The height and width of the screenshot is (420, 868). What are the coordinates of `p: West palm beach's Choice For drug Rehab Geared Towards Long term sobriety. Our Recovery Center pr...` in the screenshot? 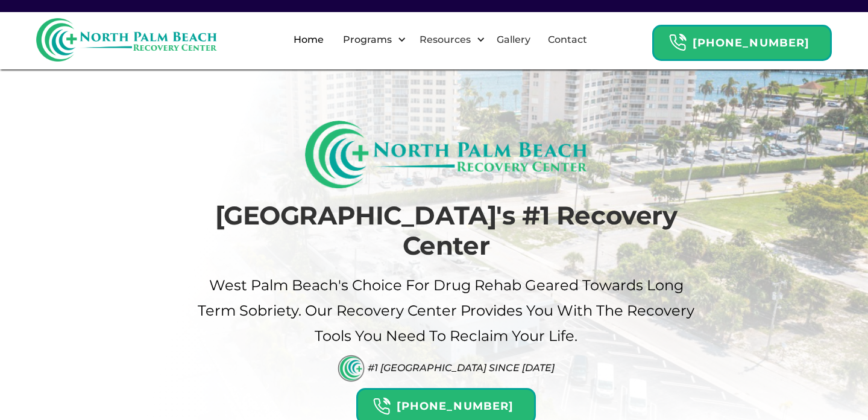 It's located at (446, 310).